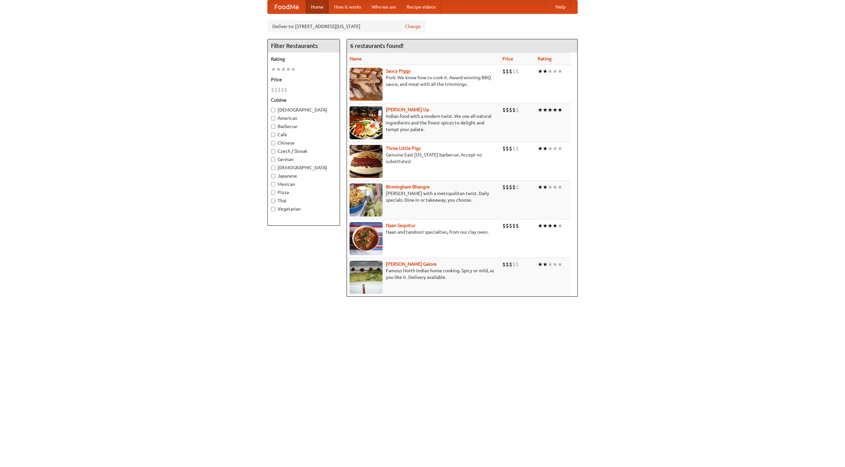  Describe the element at coordinates (304, 143) in the screenshot. I see `label: Chinese` at that location.